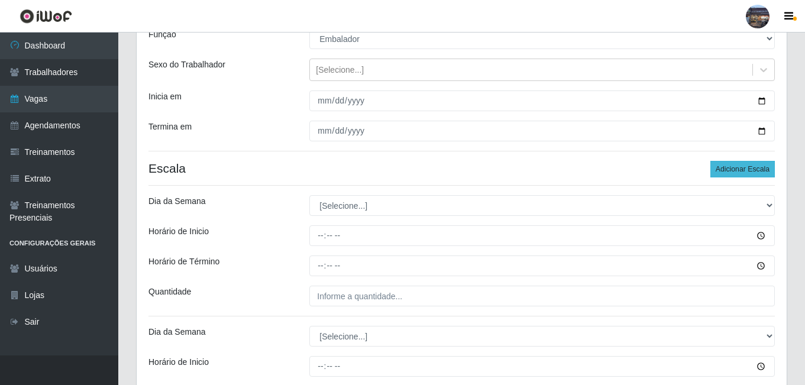 Image resolution: width=805 pixels, height=385 pixels. I want to click on input: Informe a quantidade..., so click(542, 296).